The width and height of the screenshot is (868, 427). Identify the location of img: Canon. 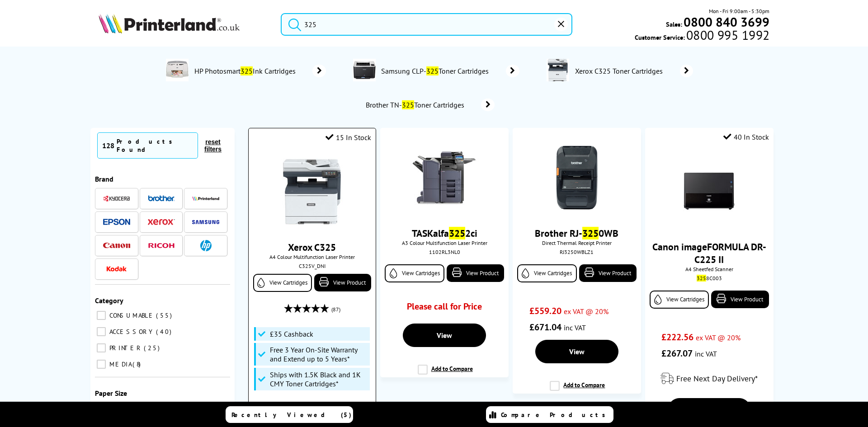
(116, 245).